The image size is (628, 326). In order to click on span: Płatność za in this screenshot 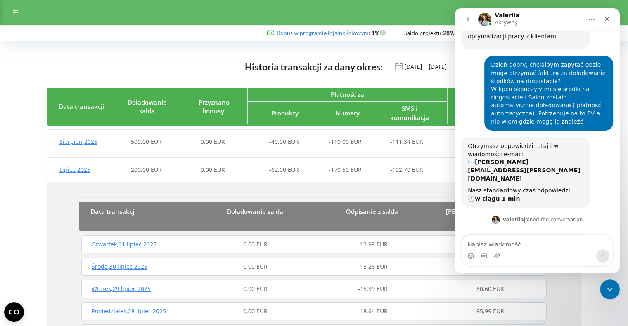, I will do `click(347, 95)`.